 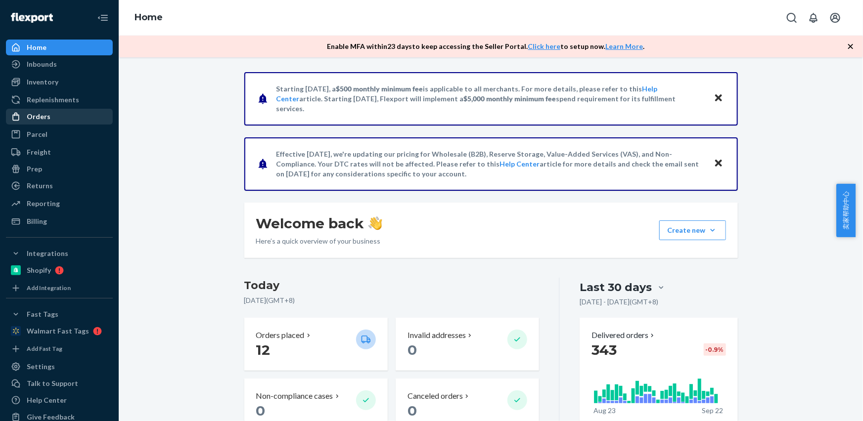 What do you see at coordinates (37, 47) in the screenshot?
I see `div: Home` at bounding box center [37, 47].